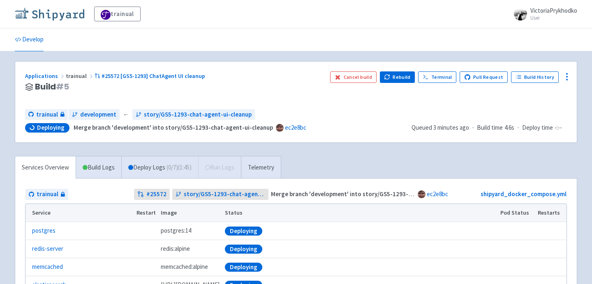  What do you see at coordinates (99, 168) in the screenshot?
I see `a: Build Logs` at bounding box center [99, 168].